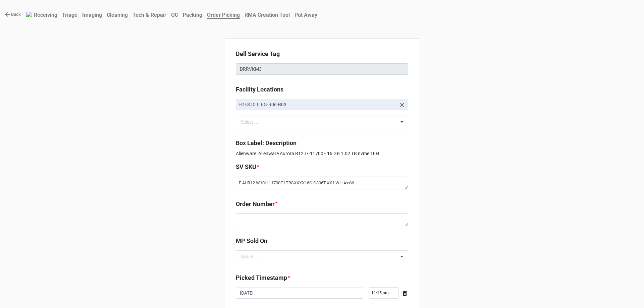 The width and height of the screenshot is (644, 308). Describe the element at coordinates (29, 15) in the screenshot. I see `img: RexiLogo.png` at that location.